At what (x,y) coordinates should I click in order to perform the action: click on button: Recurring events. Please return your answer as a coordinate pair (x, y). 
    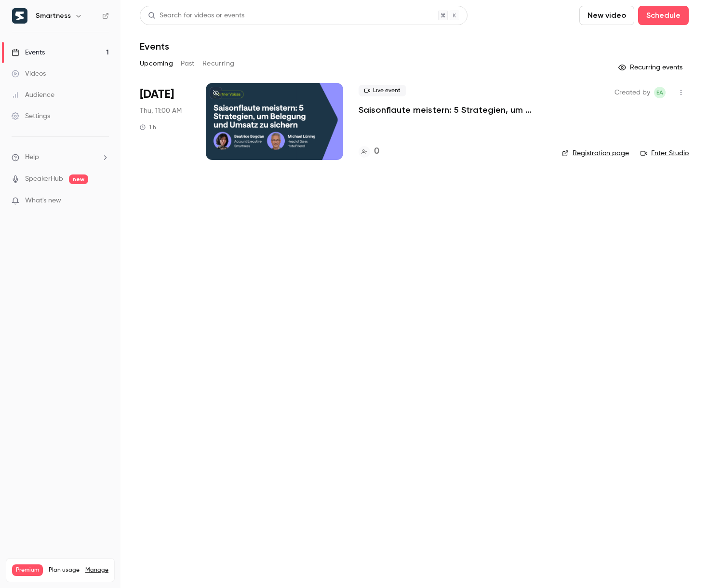
    Looking at the image, I should click on (652, 68).